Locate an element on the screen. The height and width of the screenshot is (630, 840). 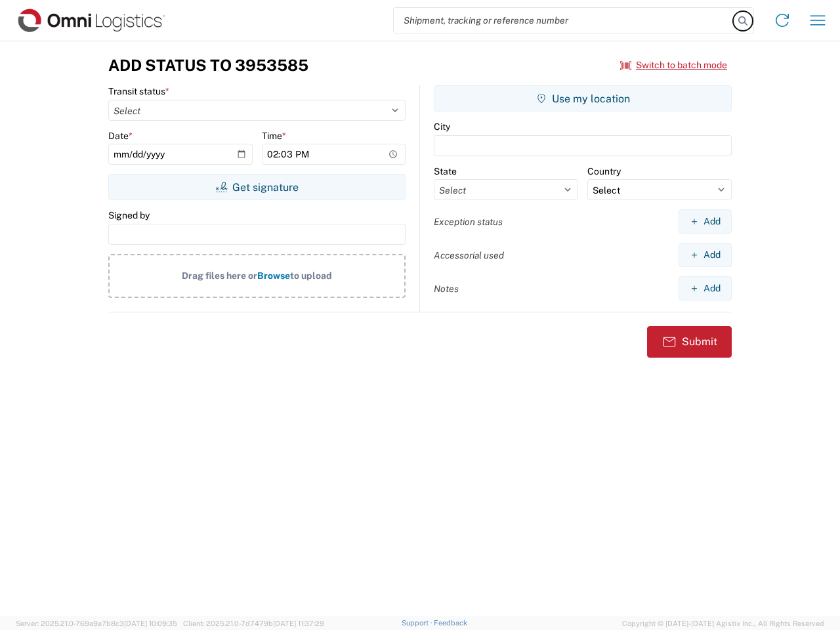
span: Client: 2025.21.0-7d7479b is located at coordinates (253, 624).